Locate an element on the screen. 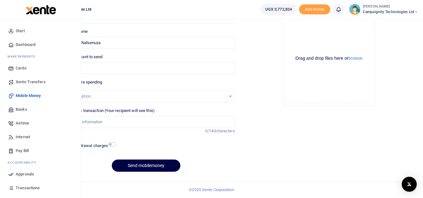  input: UGX is located at coordinates (146, 68).